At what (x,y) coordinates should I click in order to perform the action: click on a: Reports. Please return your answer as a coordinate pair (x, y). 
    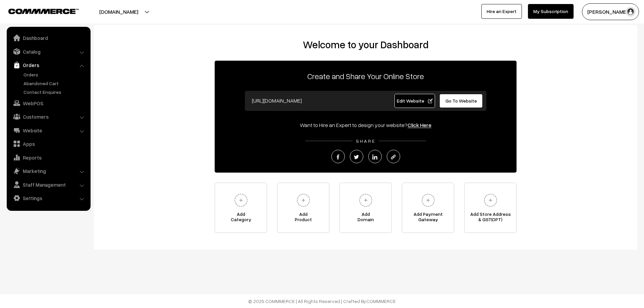
    Looking at the image, I should click on (49, 157).